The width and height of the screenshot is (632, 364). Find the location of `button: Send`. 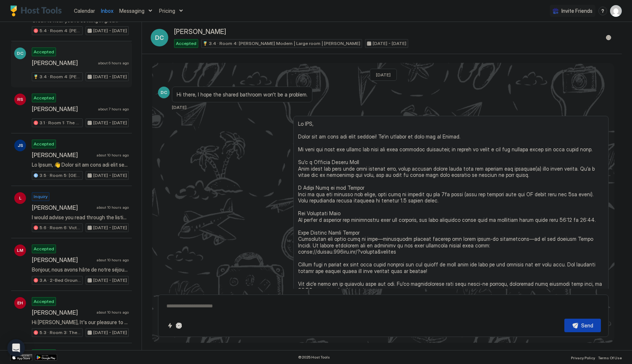

button: Send is located at coordinates (583, 325).